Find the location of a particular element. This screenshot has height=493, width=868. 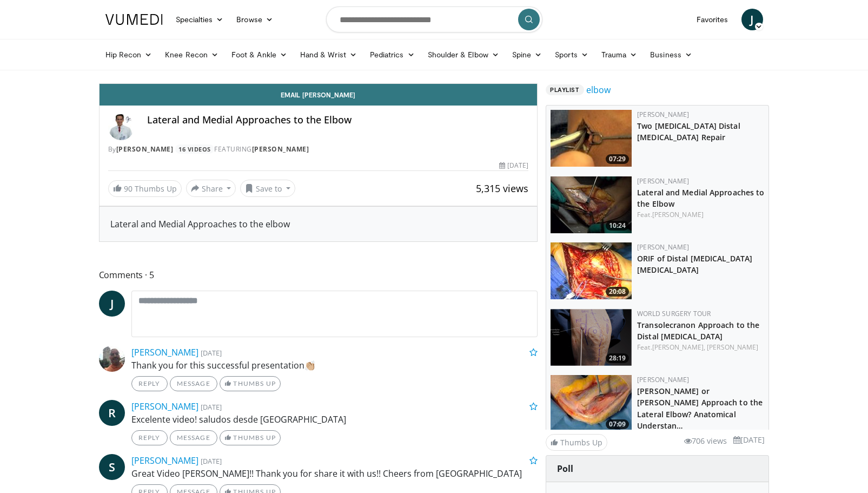

span: 07:09 is located at coordinates (617, 424).